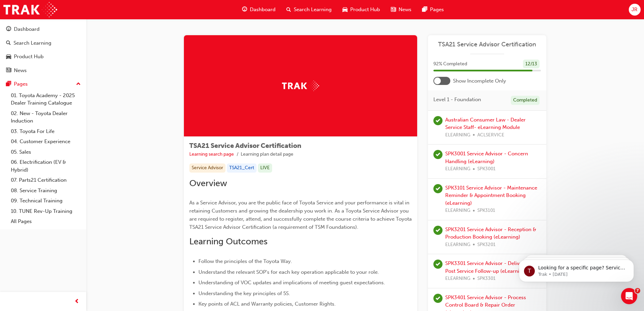 Image resolution: width=644 pixels, height=311 pixels. Describe the element at coordinates (46, 191) in the screenshot. I see `a: 08. Service Training` at that location.